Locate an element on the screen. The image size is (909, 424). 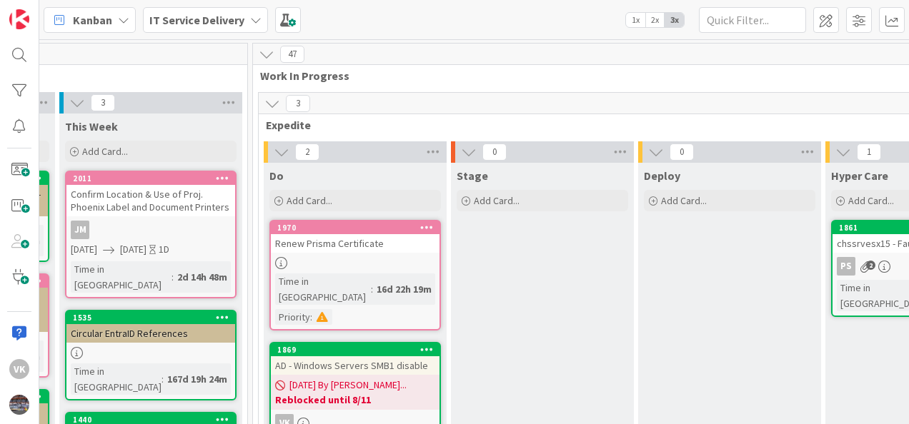
img: avatar is located at coordinates (19, 405).